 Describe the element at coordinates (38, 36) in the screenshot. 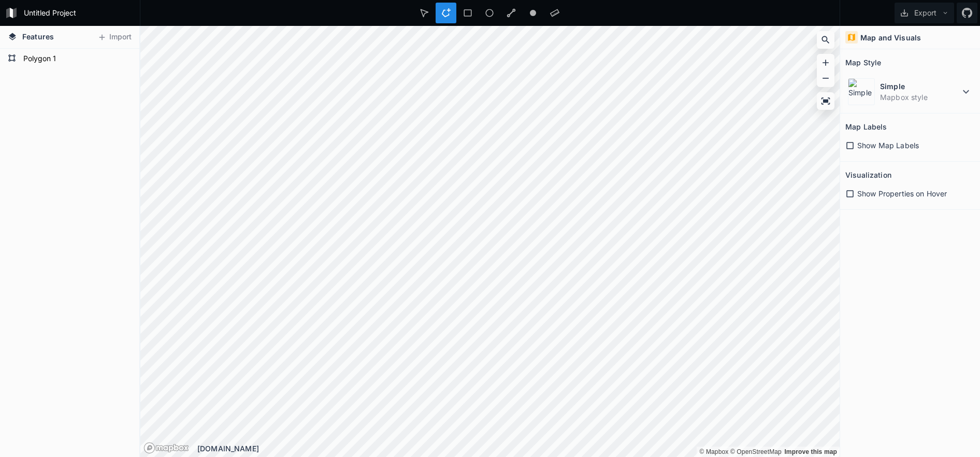

I see `span: Features` at that location.